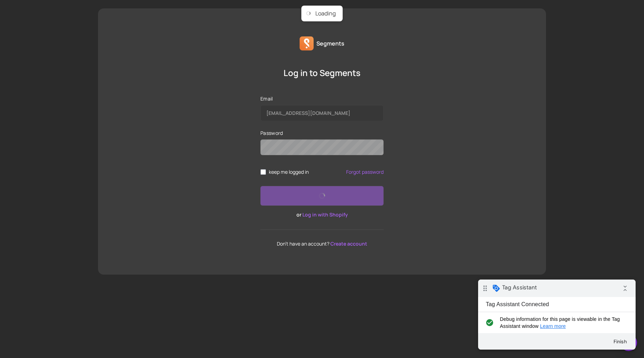 The height and width of the screenshot is (358, 644). I want to click on a: Learn more, so click(75, 46).